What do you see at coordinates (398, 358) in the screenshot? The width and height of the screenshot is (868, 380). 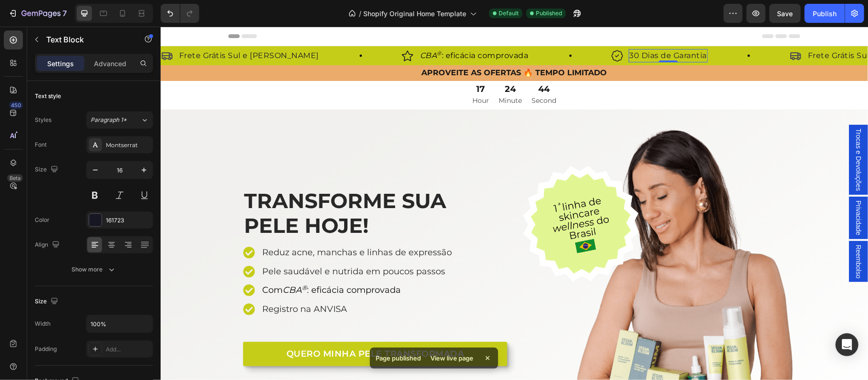 I see `p: Page published` at bounding box center [398, 358].